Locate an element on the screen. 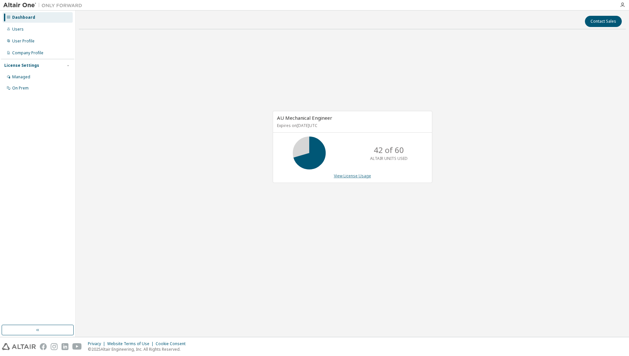  div: Cookie Consent is located at coordinates (172, 344).